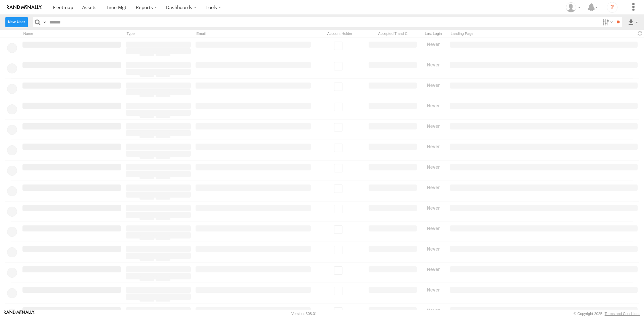 The height and width of the screenshot is (317, 644). I want to click on div: Type, so click(158, 33).